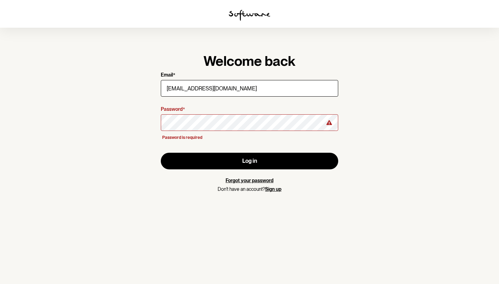 The image size is (499, 284). What do you see at coordinates (250, 189) in the screenshot?
I see `p: Don't have an account?` at bounding box center [250, 189].